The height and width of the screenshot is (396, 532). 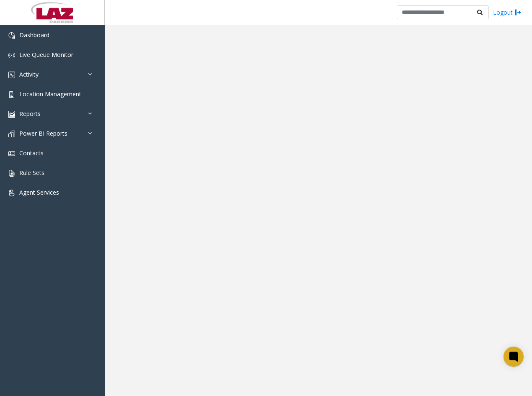 I want to click on span: Location Management, so click(x=50, y=94).